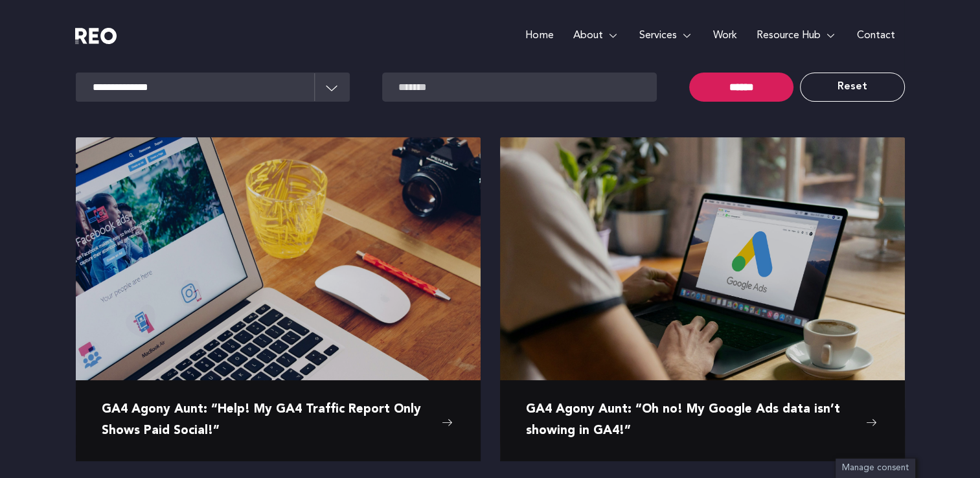  Describe the element at coordinates (875, 467) in the screenshot. I see `span: Manage consent` at that location.